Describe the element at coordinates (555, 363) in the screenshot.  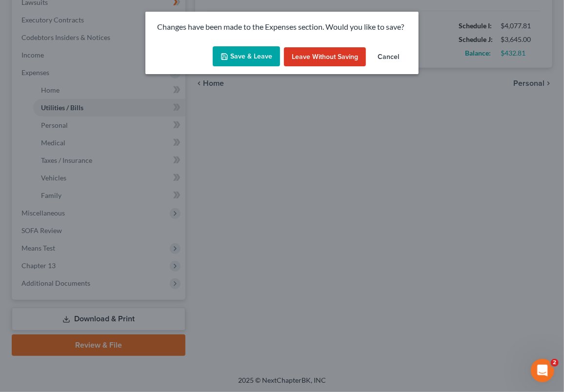
I see `span: 2` at that location.